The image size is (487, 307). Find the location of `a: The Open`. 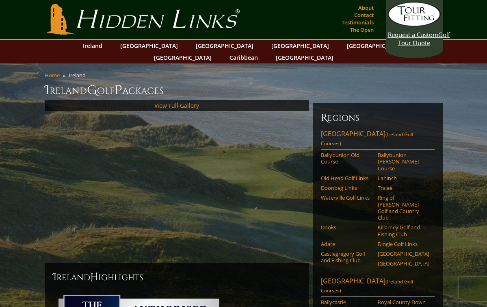

a: The Open is located at coordinates (362, 30).